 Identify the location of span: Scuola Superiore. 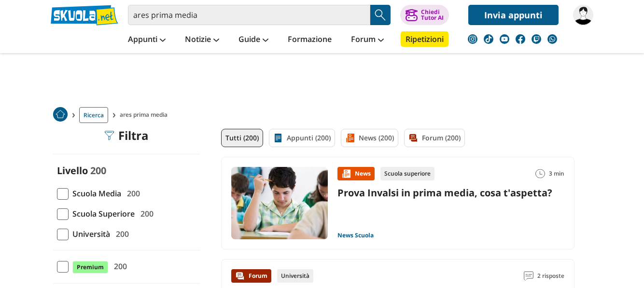
(101, 214).